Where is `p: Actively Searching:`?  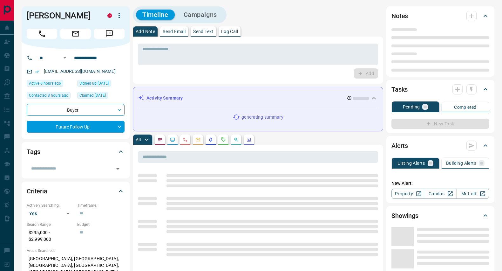
p: Actively Searching: is located at coordinates (50, 205).